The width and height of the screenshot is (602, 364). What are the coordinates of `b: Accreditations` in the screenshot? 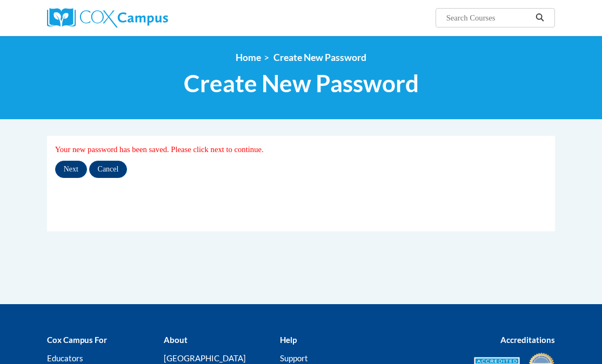 It's located at (527, 340).